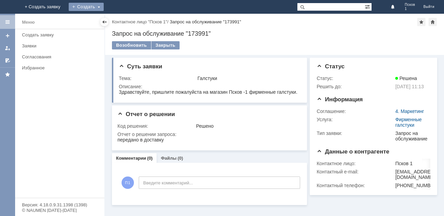  Describe the element at coordinates (355, 78) in the screenshot. I see `div: Статус:` at that location.